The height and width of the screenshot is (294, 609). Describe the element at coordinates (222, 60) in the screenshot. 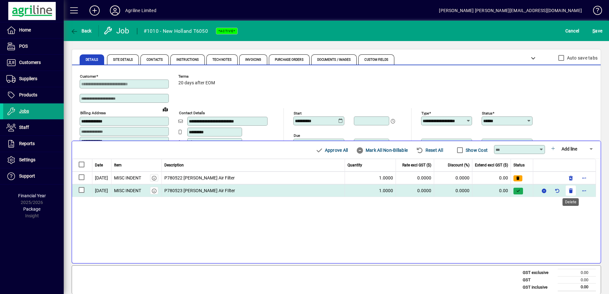

I see `span: Tech Notes` at that location.